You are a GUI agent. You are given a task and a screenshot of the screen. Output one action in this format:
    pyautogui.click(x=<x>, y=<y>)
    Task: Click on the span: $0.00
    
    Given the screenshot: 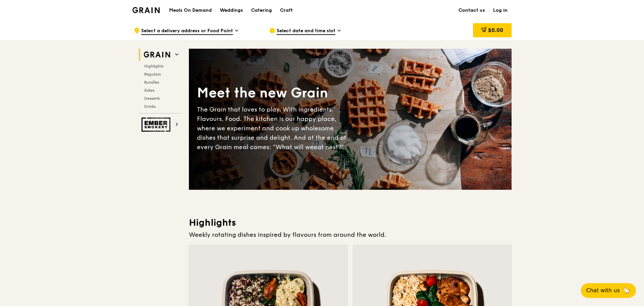 What is the action you would take?
    pyautogui.click(x=495, y=30)
    